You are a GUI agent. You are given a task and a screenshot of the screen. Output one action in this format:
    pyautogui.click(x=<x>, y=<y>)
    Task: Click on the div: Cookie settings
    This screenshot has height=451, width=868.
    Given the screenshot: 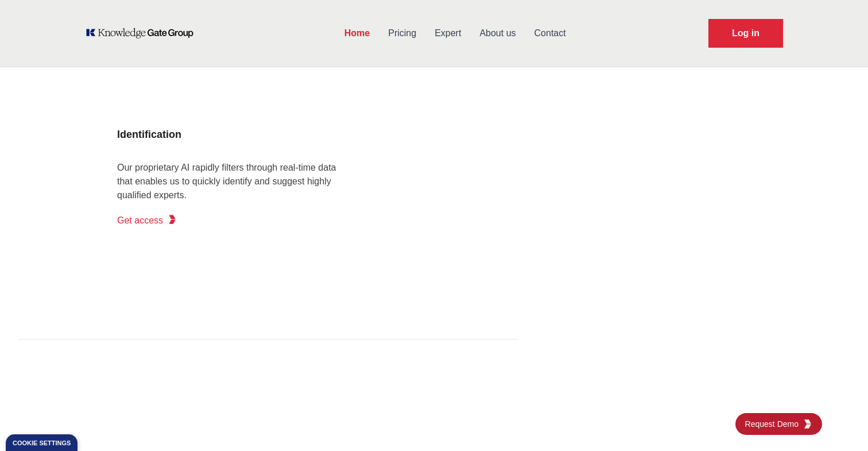 What is the action you would take?
    pyautogui.click(x=42, y=443)
    